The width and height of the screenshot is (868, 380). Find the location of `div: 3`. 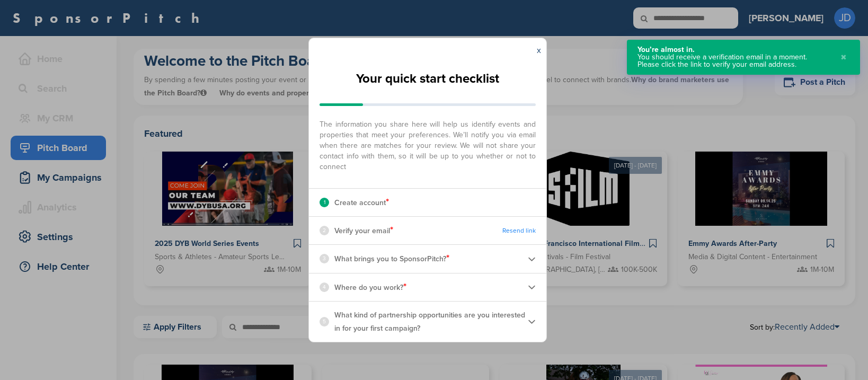

div: 3 is located at coordinates (324, 259).